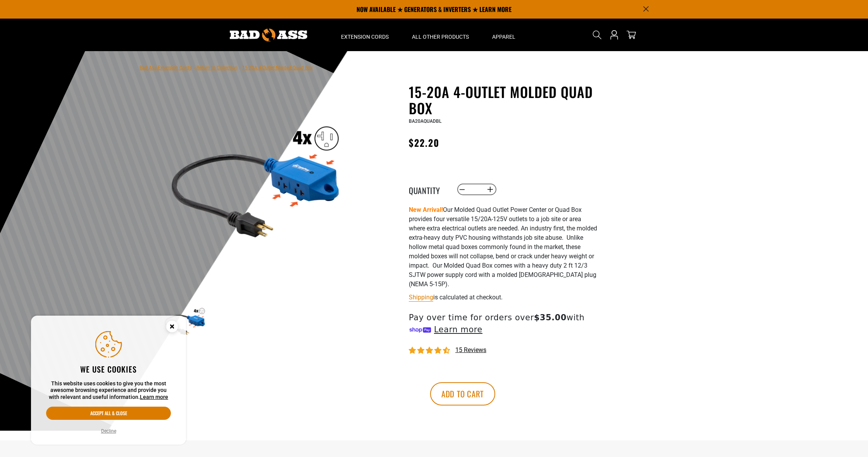 This screenshot has width=868, height=457. I want to click on img: Bad Ass Extension Cords, so click(268, 35).